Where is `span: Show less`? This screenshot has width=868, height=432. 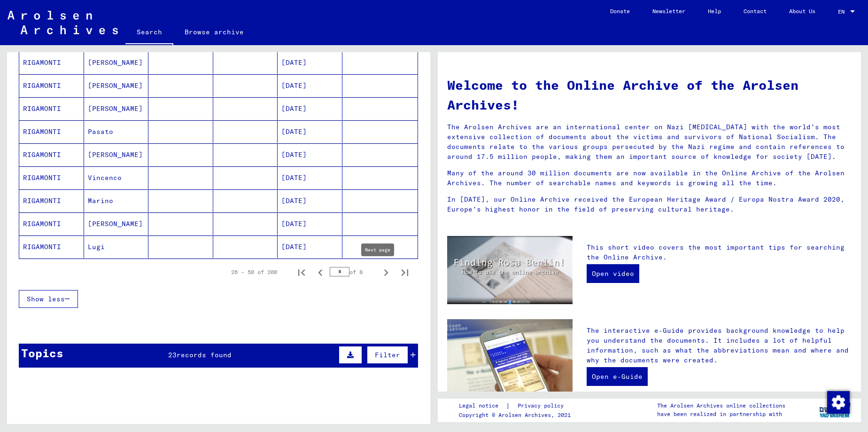 span: Show less is located at coordinates (46, 299).